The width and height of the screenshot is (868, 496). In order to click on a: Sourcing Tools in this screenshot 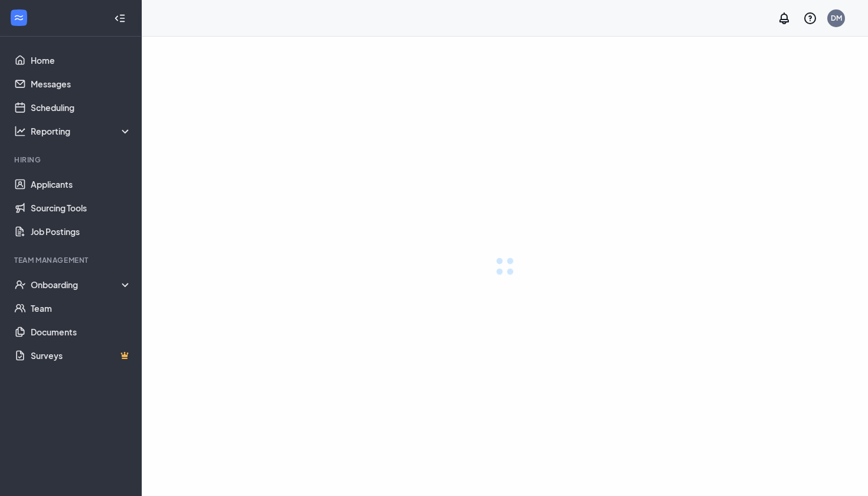, I will do `click(81, 208)`.